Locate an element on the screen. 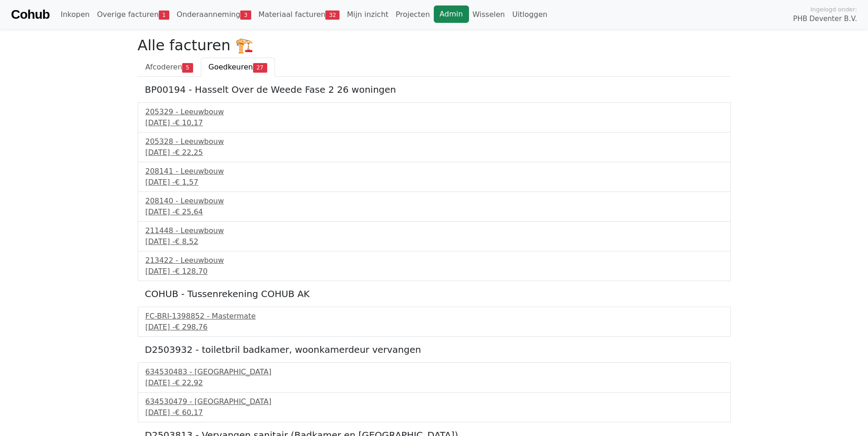 Image resolution: width=868 pixels, height=436 pixels. a: Materiaal facturen32 is located at coordinates (299, 15).